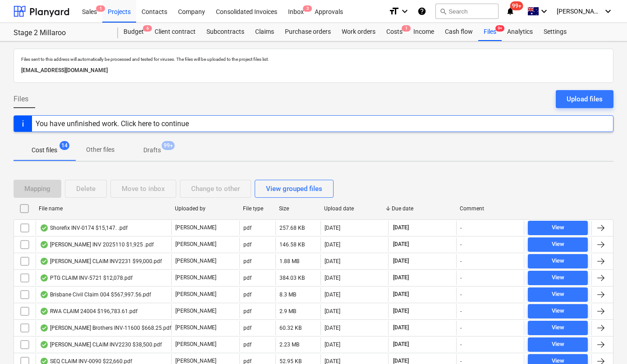 Image resolution: width=627 pixels, height=364 pixels. I want to click on i: notifications, so click(510, 11).